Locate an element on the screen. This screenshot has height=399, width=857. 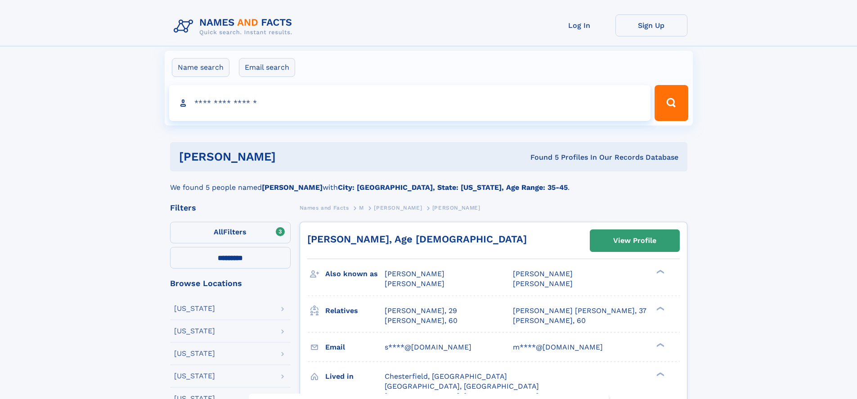
a: View Profile is located at coordinates (634, 241).